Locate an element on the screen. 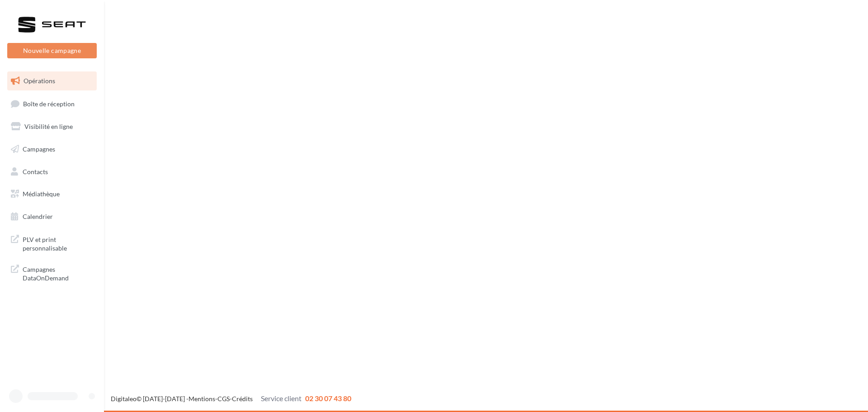 The image size is (868, 412). span: Campagnes is located at coordinates (39, 149).